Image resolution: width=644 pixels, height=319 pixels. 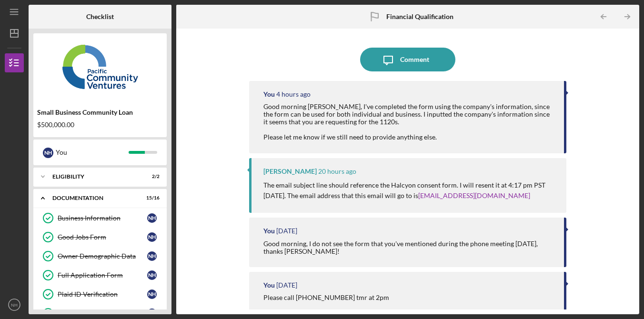 What do you see at coordinates (419, 17) in the screenshot?
I see `b: Financial Qualification` at bounding box center [419, 17].